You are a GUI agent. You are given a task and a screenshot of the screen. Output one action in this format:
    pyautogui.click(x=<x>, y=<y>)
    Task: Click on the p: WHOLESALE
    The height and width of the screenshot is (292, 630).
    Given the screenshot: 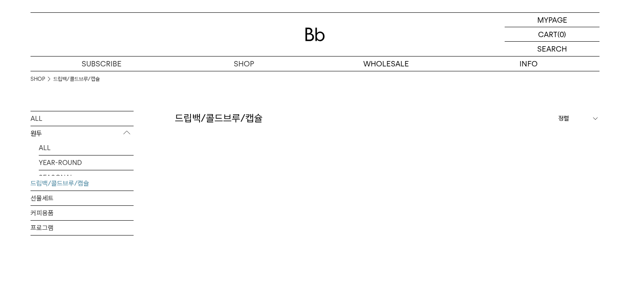 What is the action you would take?
    pyautogui.click(x=386, y=64)
    